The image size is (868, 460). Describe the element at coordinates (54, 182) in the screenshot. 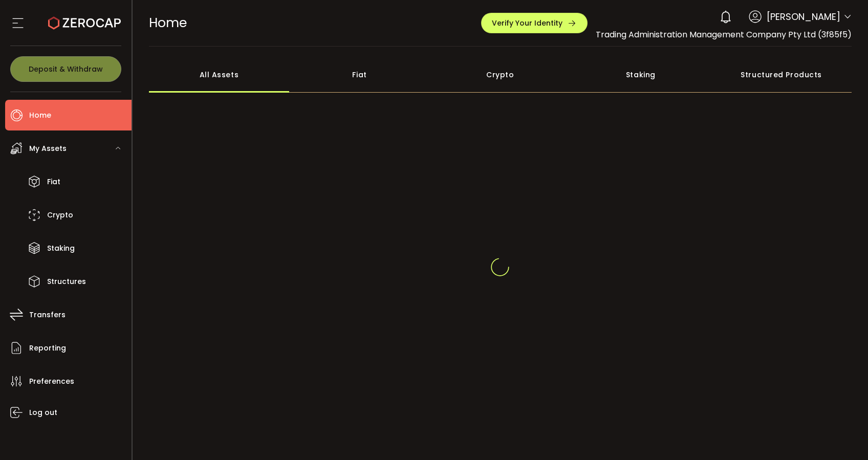

I see `span: Fiat` at that location.